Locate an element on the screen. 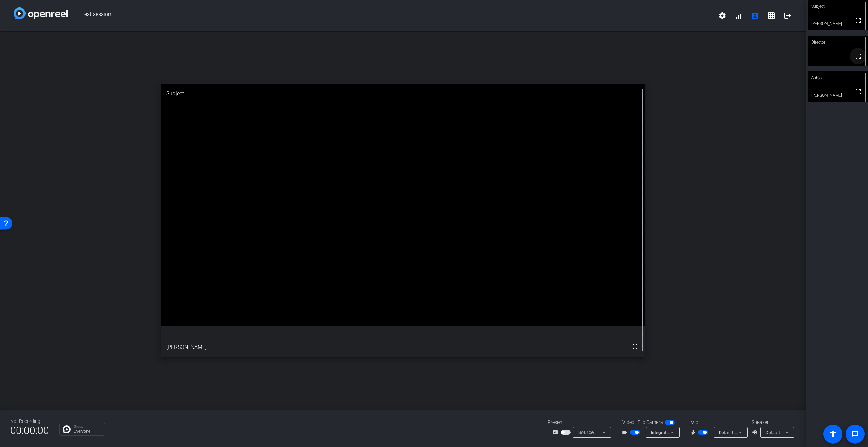  mat-icon: account_box is located at coordinates (754, 15).